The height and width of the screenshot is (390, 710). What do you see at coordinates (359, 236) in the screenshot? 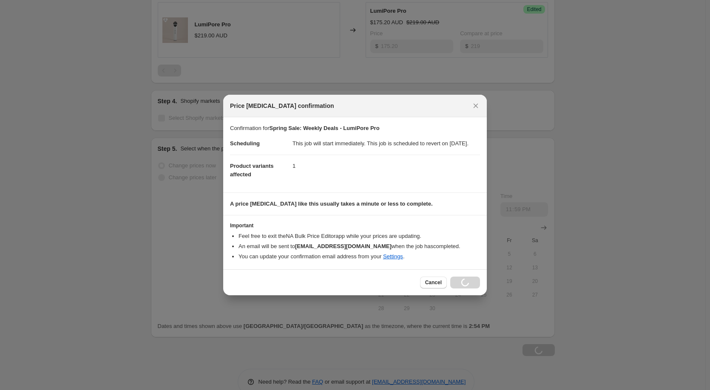
I see `li: Feel free to exit the NA Bulk Price Editor app while your prices are updating.` at bounding box center [359, 236].